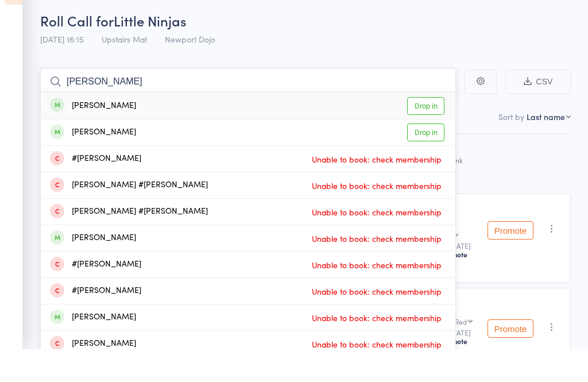 This screenshot has height=382, width=588. I want to click on span: Roll Call for, so click(77, 53).